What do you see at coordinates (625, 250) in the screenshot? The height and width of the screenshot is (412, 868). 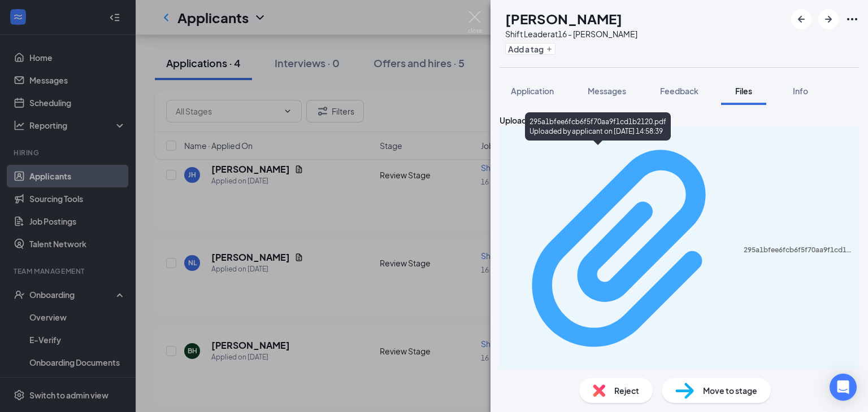 I see `svg: Paperclip` at bounding box center [625, 250].